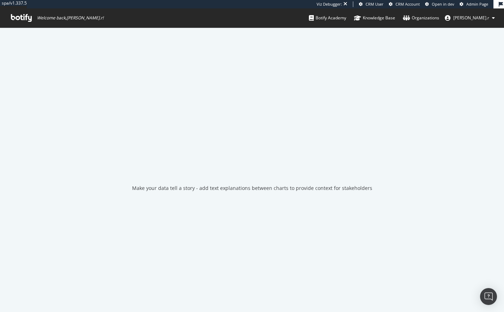  What do you see at coordinates (407, 4) in the screenshot?
I see `span: CRM Account` at bounding box center [407, 4].